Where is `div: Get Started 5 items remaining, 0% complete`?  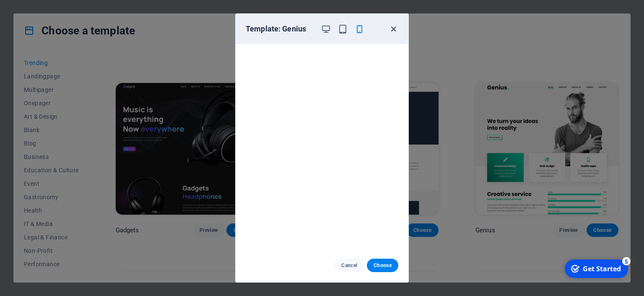 div: Get Started 5 items remaining, 0% complete is located at coordinates (36, 13).